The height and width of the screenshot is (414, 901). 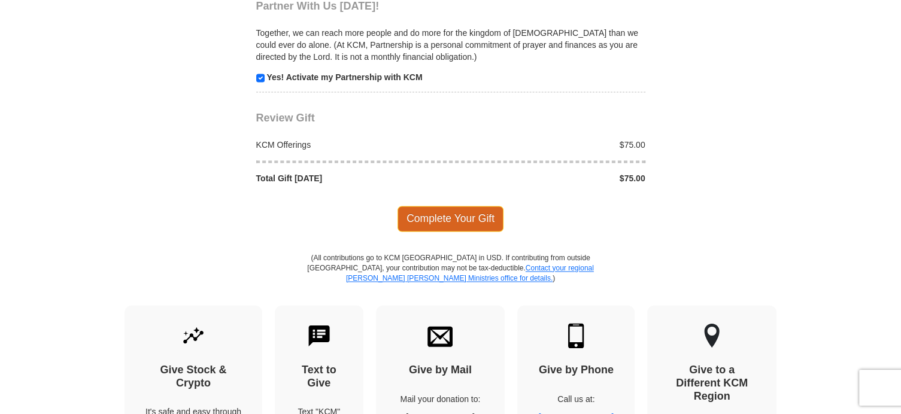 What do you see at coordinates (576, 398) in the screenshot?
I see `p: Call us at:` at bounding box center [576, 398].